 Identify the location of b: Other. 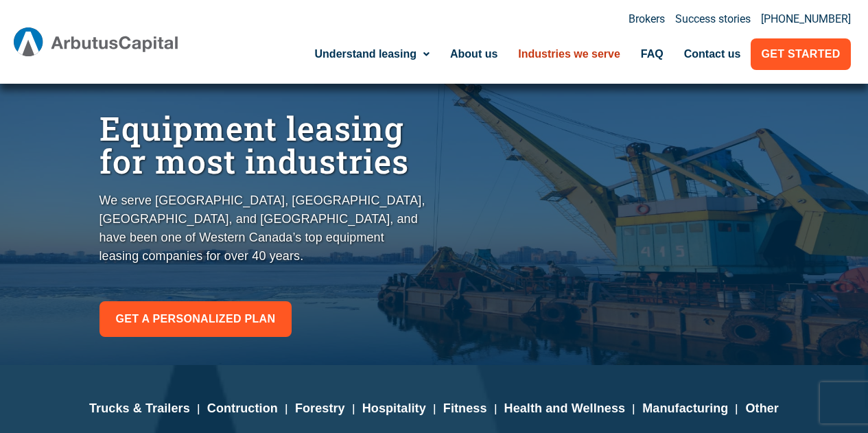
(762, 408).